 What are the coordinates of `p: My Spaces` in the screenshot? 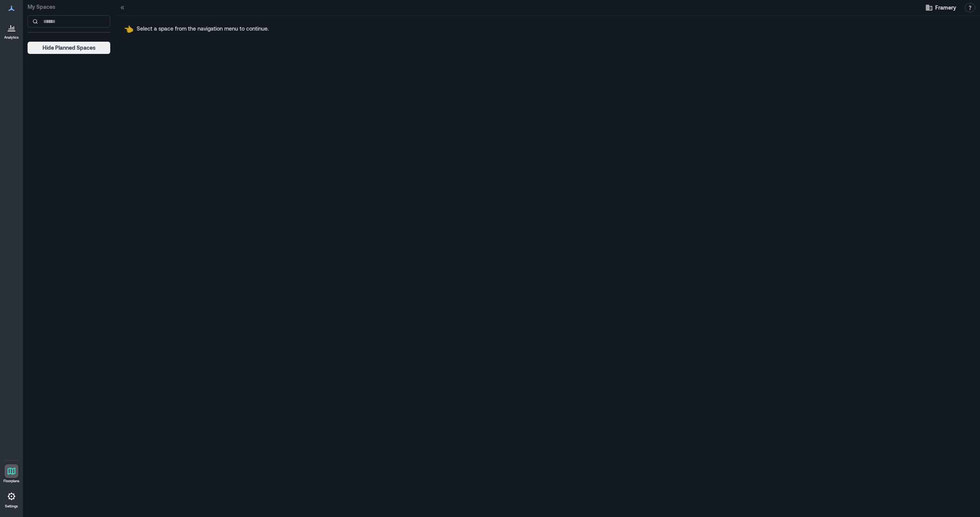 It's located at (69, 7).